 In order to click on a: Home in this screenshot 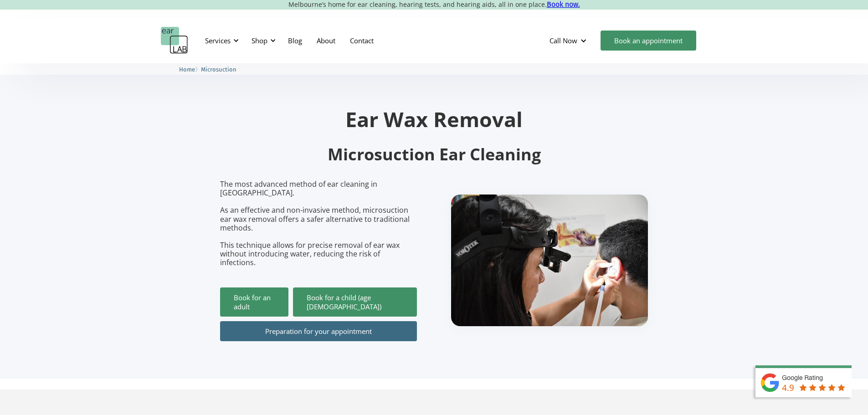, I will do `click(187, 69)`.